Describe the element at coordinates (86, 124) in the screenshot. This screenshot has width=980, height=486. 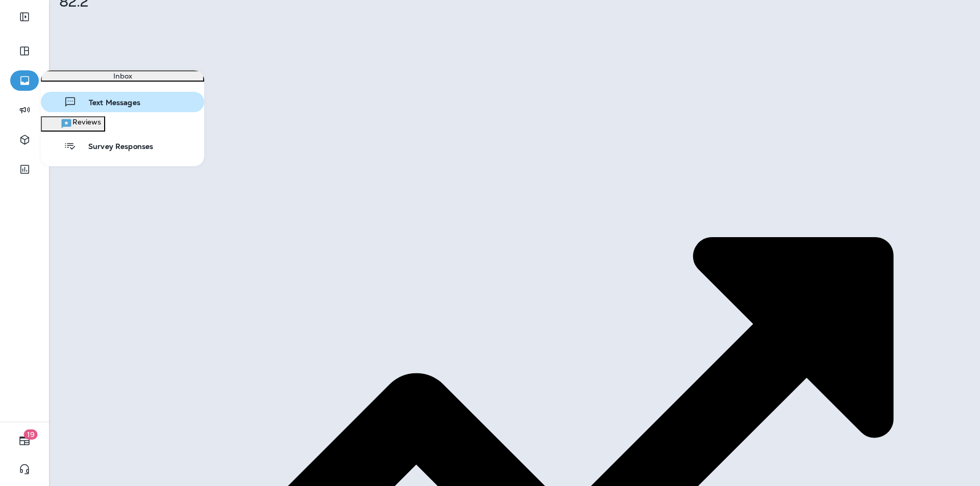
I see `span: Reviews` at that location.